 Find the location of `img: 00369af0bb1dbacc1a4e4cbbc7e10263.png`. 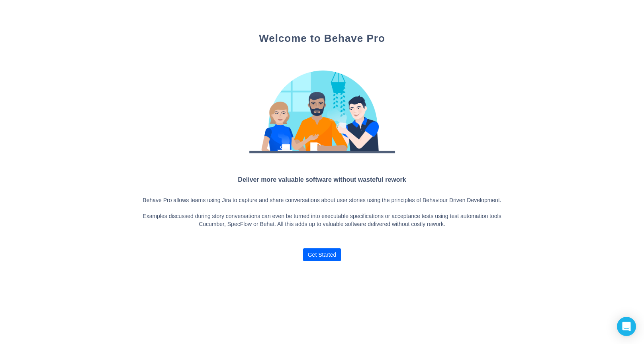

img: 00369af0bb1dbacc1a4e4cbbc7e10263.png is located at coordinates (322, 111).